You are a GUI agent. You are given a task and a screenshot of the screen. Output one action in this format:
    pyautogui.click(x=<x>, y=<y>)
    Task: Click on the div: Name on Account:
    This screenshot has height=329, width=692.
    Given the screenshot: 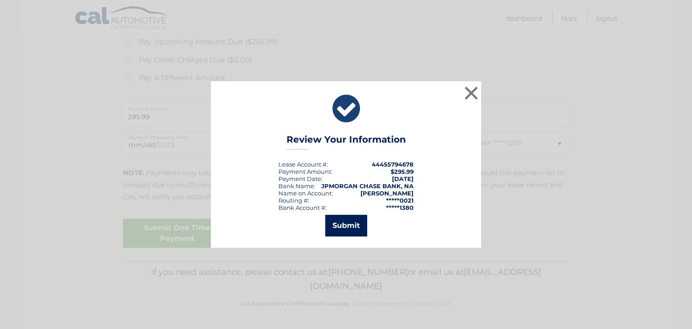 What is the action you would take?
    pyautogui.click(x=306, y=193)
    